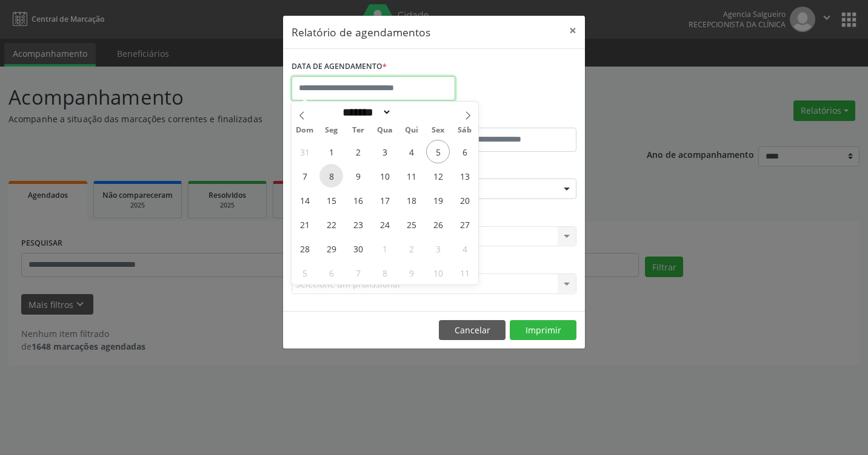 The image size is (868, 455). What do you see at coordinates (437, 273) in the screenshot?
I see `span: Outubro 10, 2025` at bounding box center [437, 273].